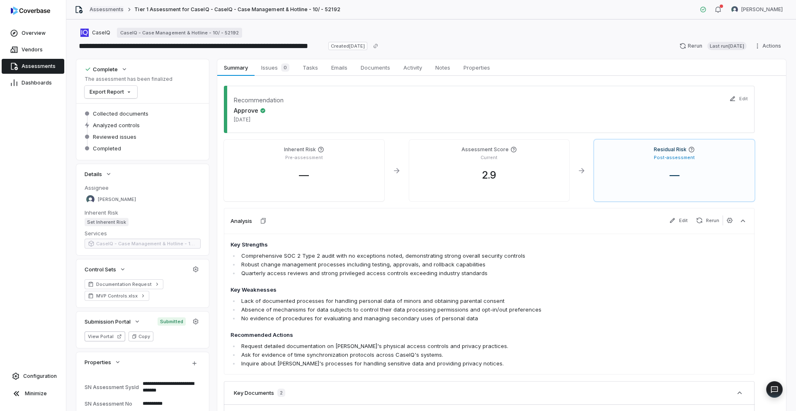 This screenshot has width=796, height=411. I want to click on span: Activity, so click(412, 68).